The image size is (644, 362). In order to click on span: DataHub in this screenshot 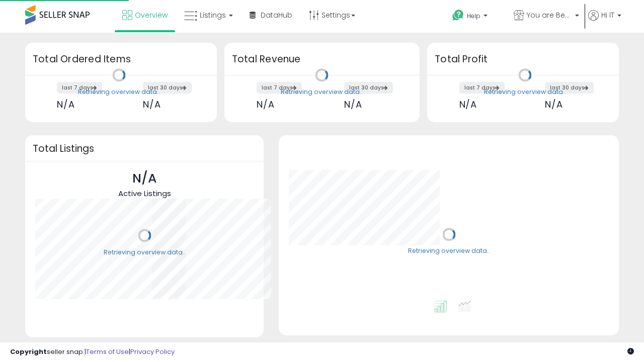, I will do `click(276, 15)`.